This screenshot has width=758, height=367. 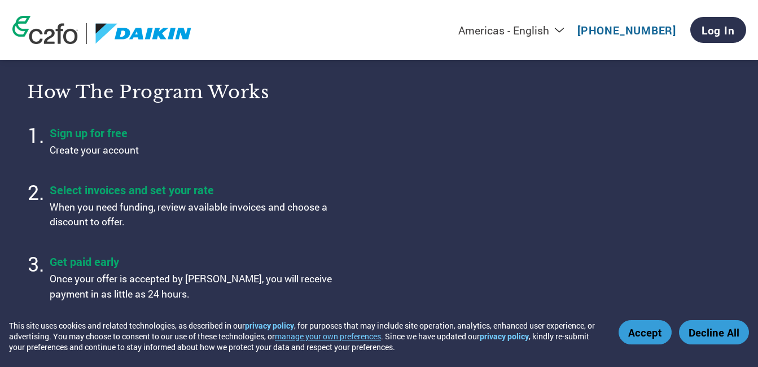 I want to click on img: c2fo logo, so click(x=45, y=30).